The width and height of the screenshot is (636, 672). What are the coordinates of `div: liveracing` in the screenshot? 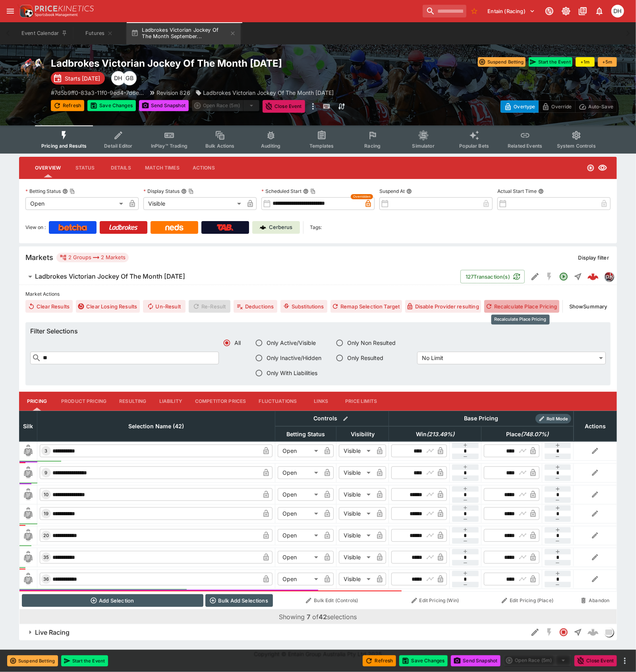 It's located at (609, 632).